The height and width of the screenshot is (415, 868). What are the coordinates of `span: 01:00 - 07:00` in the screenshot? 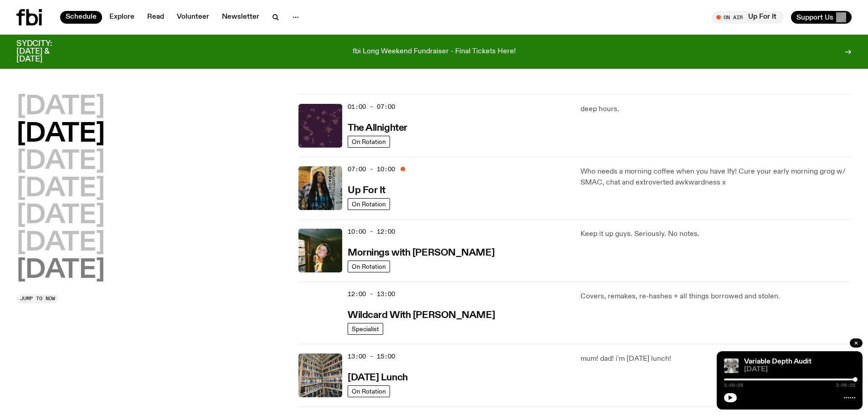 It's located at (371, 106).